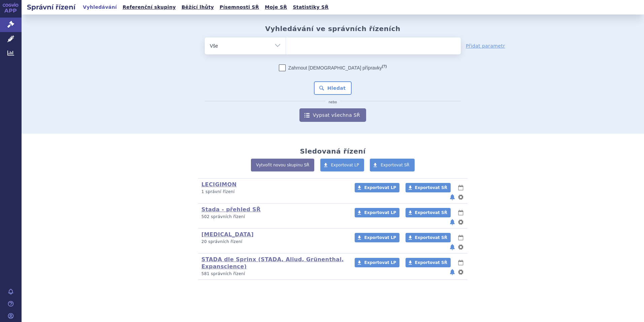 This screenshot has width=644, height=322. What do you see at coordinates (149, 7) in the screenshot?
I see `a: Referenční skupiny` at bounding box center [149, 7].